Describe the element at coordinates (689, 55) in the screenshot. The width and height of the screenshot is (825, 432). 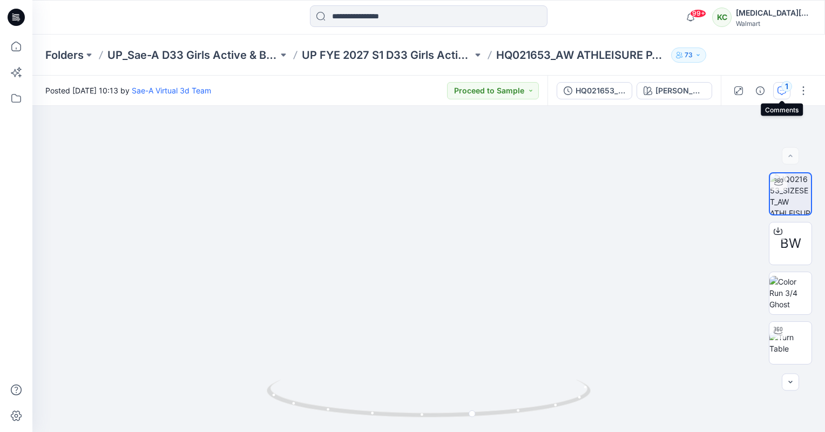
I see `p: 73` at that location.